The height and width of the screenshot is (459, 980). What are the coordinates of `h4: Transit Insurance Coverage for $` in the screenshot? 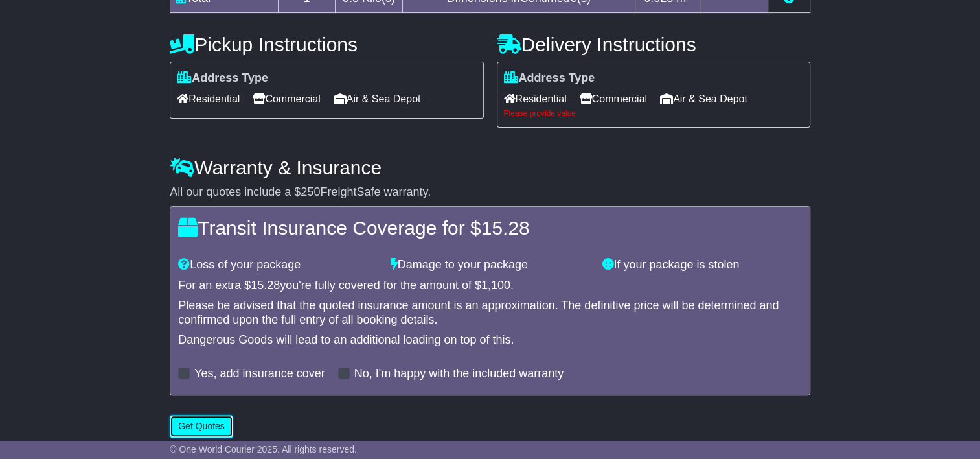 It's located at (490, 228).